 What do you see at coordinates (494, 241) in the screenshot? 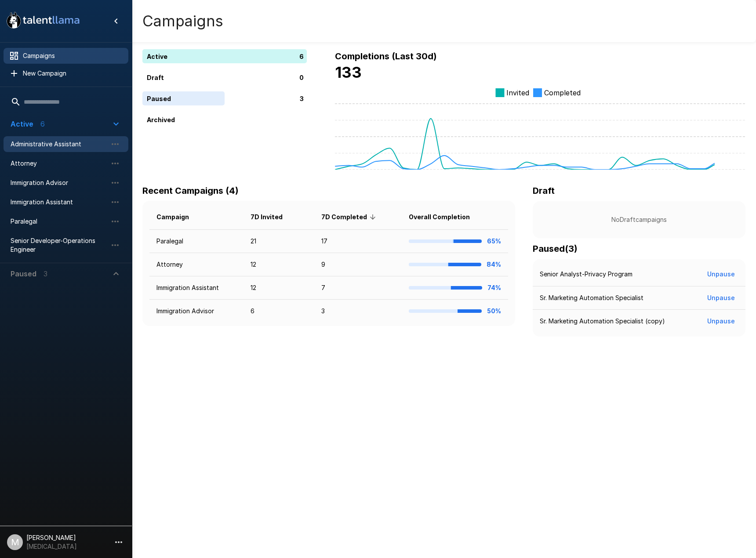
I see `b: 65%` at bounding box center [494, 241].